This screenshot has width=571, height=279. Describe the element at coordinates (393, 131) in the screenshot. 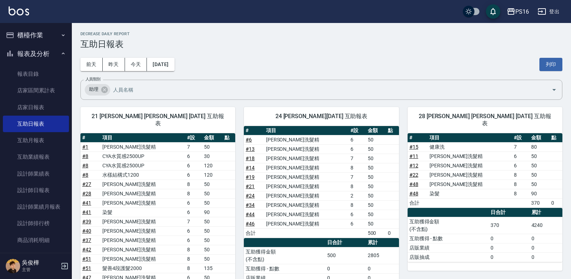

I see `th: 點` at that location.